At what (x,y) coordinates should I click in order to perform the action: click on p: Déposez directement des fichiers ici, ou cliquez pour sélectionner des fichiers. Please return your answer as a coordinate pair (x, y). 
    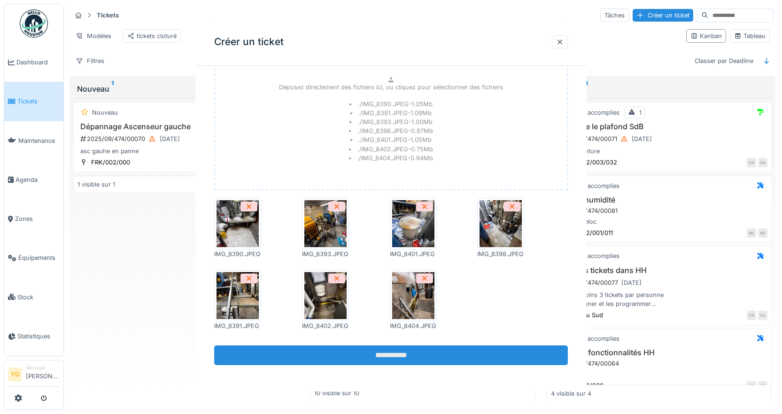
    Looking at the image, I should click on (391, 87).